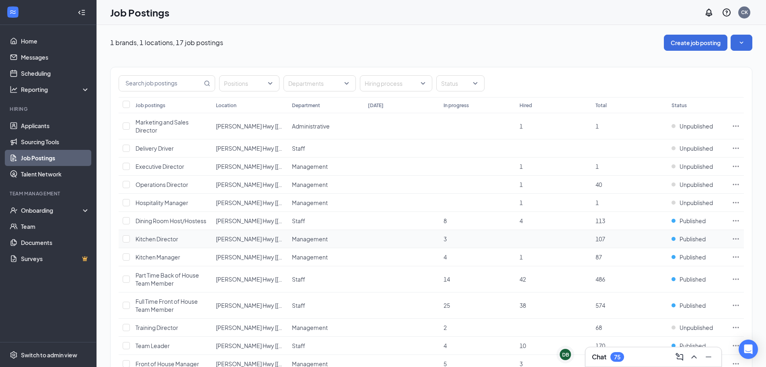 Image resolution: width=766 pixels, height=367 pixels. What do you see at coordinates (749, 349) in the screenshot?
I see `div: Open Intercom Messenger` at bounding box center [749, 349].